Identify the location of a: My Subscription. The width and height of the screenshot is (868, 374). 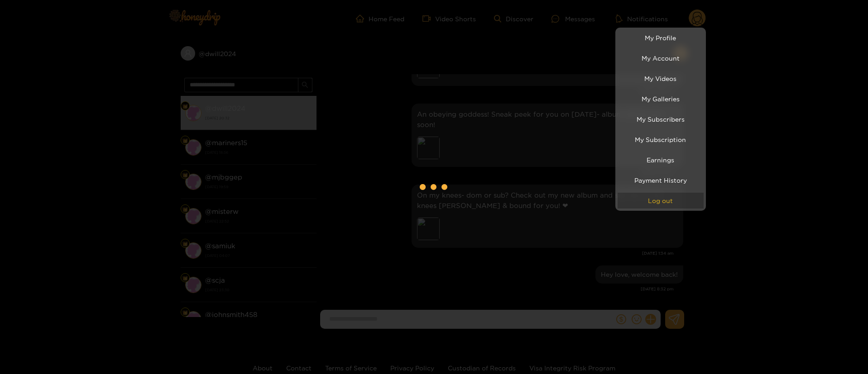
(660, 139).